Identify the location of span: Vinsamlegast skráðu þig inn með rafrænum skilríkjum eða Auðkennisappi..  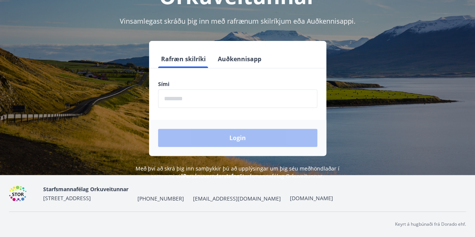
(238, 21).